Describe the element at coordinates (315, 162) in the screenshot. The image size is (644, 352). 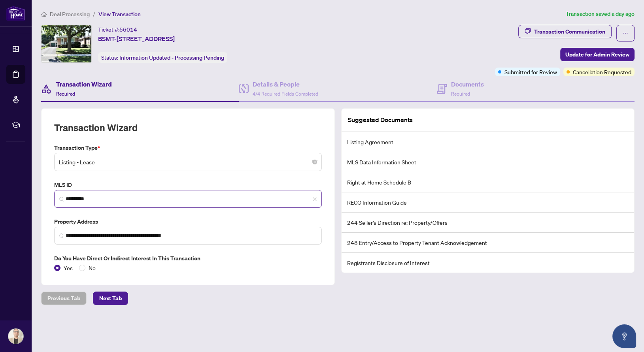
I see `span: close-circle` at that location.